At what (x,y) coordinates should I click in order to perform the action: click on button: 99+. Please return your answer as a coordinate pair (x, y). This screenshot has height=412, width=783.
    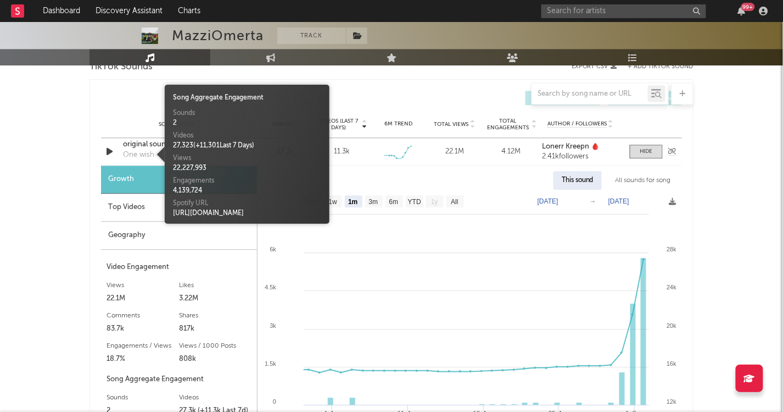
    Looking at the image, I should click on (742, 11).